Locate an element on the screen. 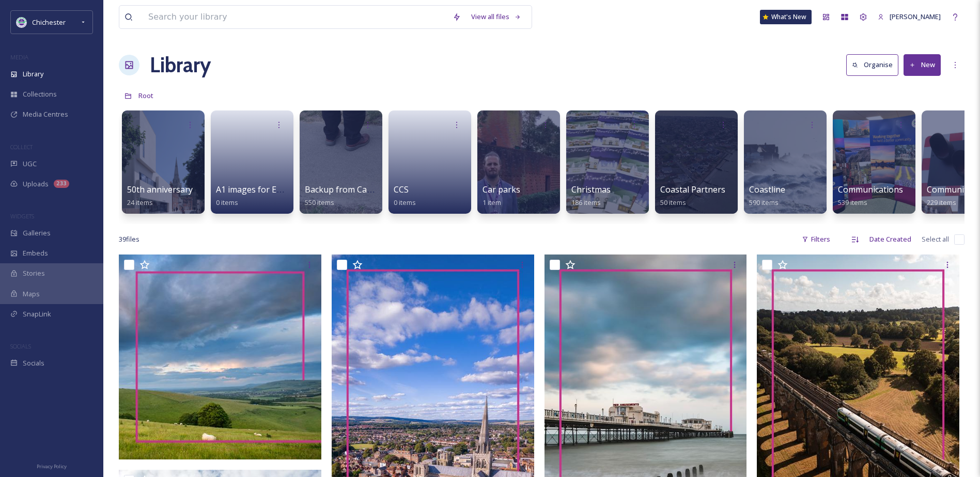 The width and height of the screenshot is (980, 477). span: 590 items is located at coordinates (763, 202).